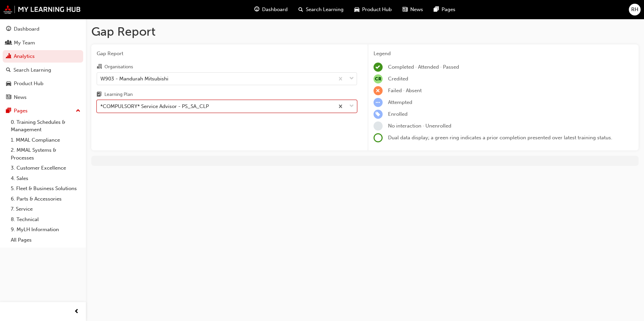 Image resolution: width=644 pixels, height=321 pixels. What do you see at coordinates (43, 97) in the screenshot?
I see `a: News` at bounding box center [43, 97].